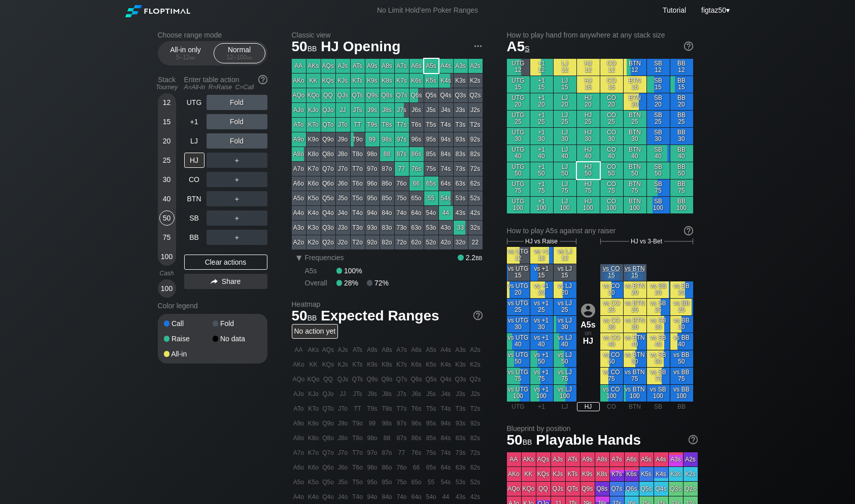  I want to click on div: 43o, so click(446, 228).